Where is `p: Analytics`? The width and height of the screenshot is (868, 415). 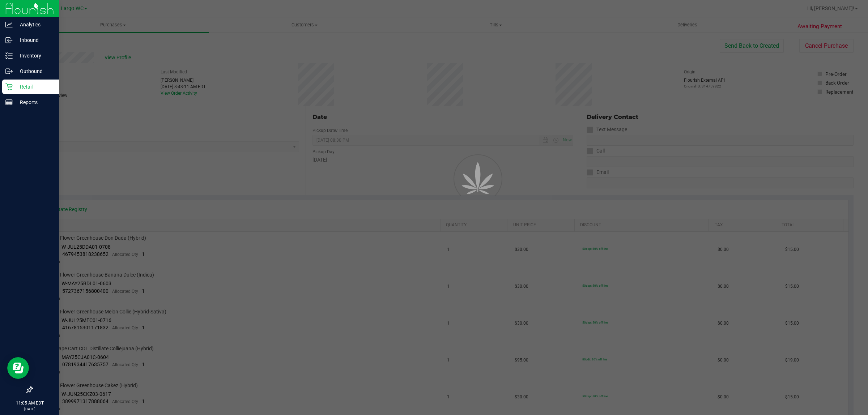 p: Analytics is located at coordinates (34, 25).